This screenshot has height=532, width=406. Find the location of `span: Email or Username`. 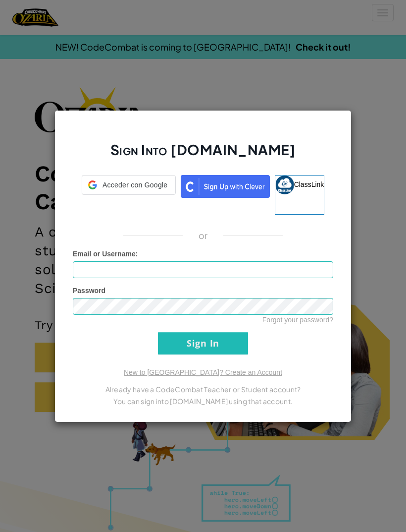

span: Email or Username is located at coordinates (104, 254).